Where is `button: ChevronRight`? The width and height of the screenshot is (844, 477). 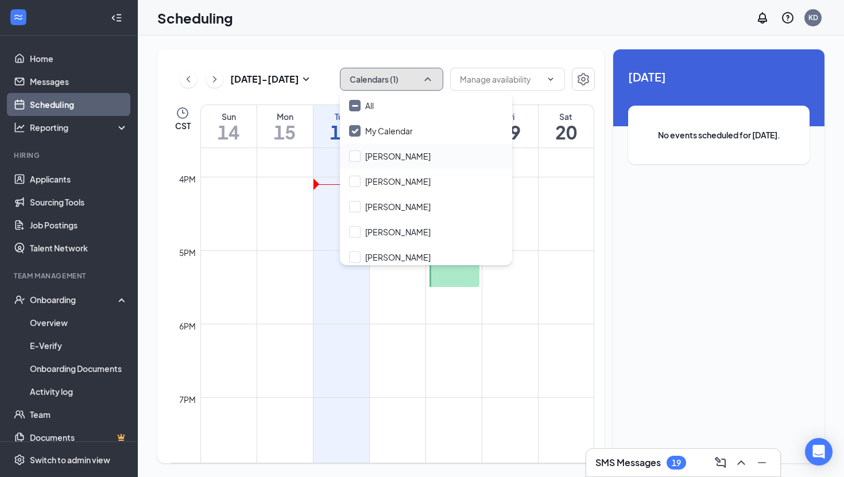
button: ChevronRight is located at coordinates (215, 79).